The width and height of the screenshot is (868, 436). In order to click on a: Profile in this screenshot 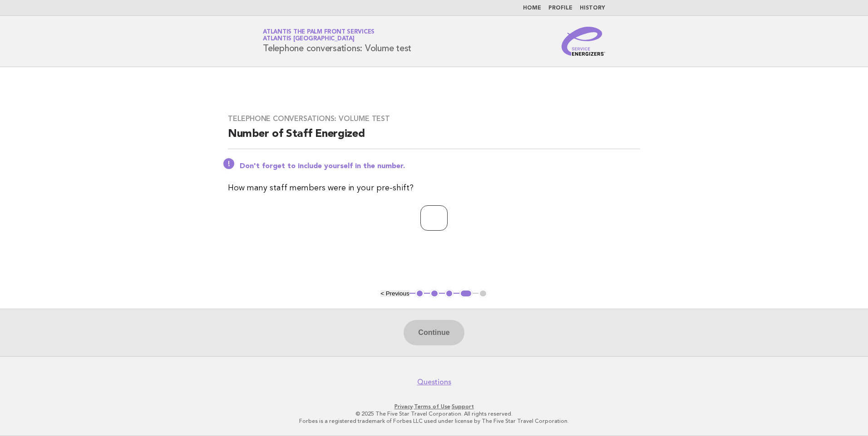, I will do `click(561, 8)`.